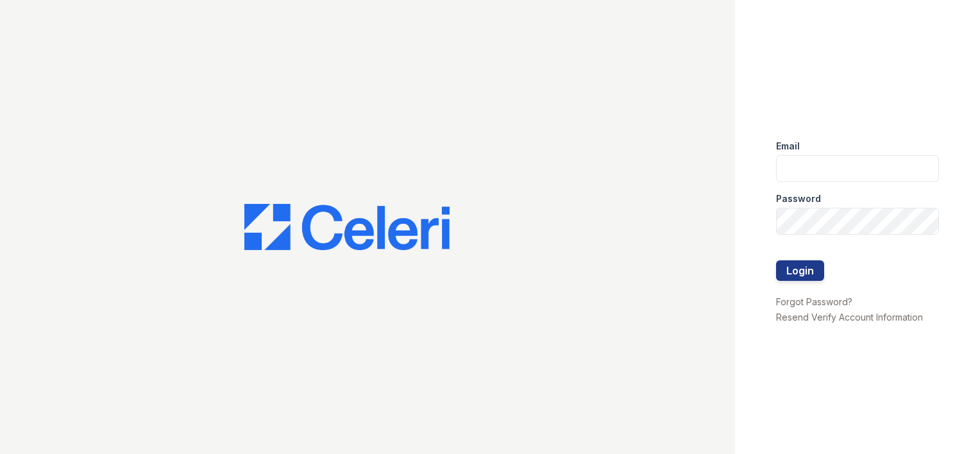 The image size is (980, 454). Describe the element at coordinates (347, 227) in the screenshot. I see `img: CE_Logo_Blue-a8612792a0a2168367f1c8372b55b34899dd931a85d93a1a3d3e32e68fde9ad4.png` at that location.